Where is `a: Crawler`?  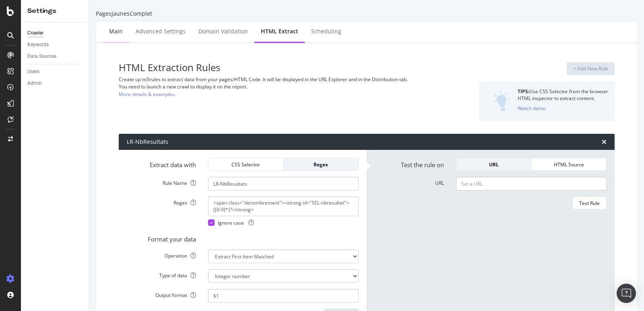
a: Crawler is located at coordinates (55, 33).